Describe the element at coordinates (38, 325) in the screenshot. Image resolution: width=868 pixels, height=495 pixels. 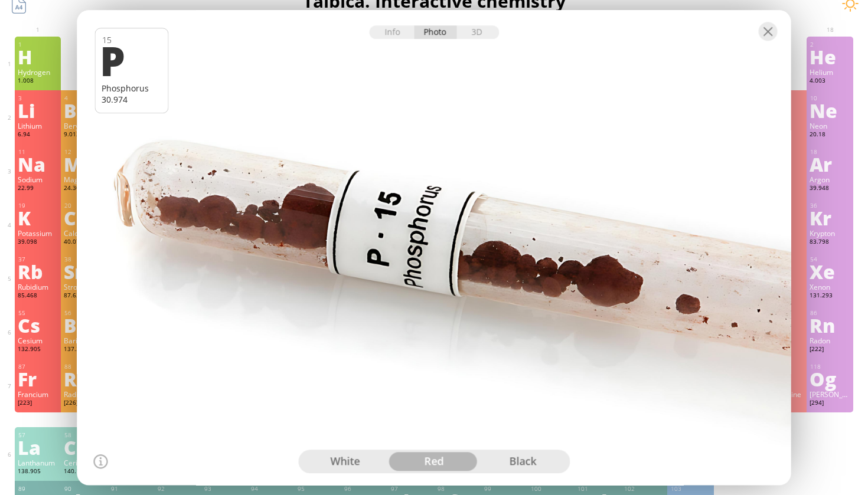
I see `div: Cs` at that location.